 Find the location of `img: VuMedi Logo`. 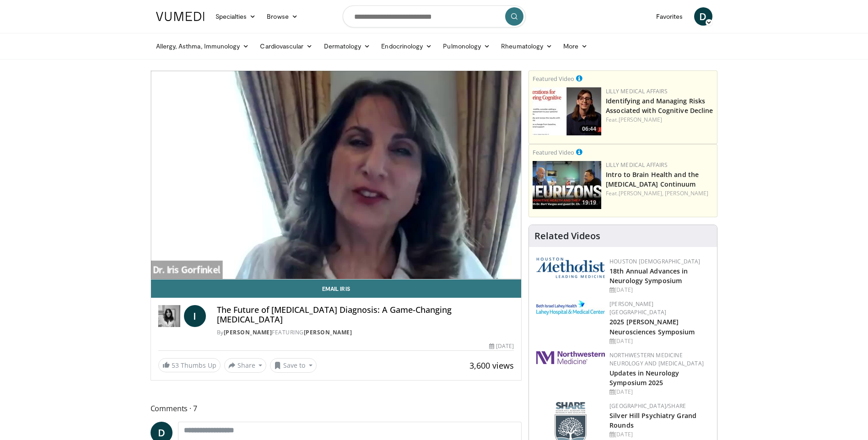

img: VuMedi Logo is located at coordinates (180, 16).